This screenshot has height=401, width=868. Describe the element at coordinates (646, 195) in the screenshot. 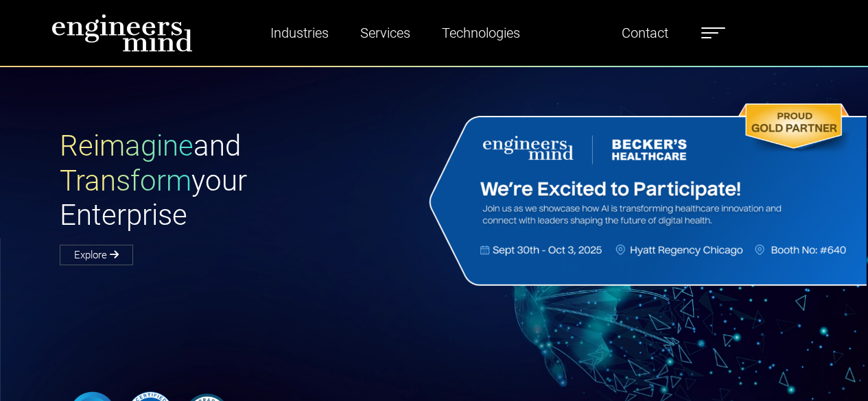

I see `img: Website Banner` at that location.